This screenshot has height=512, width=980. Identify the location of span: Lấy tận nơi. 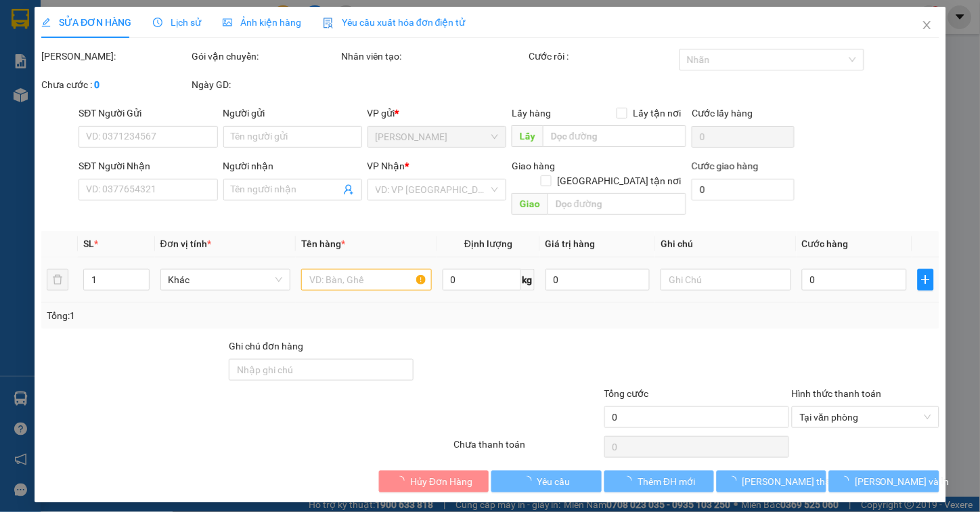
(656, 113).